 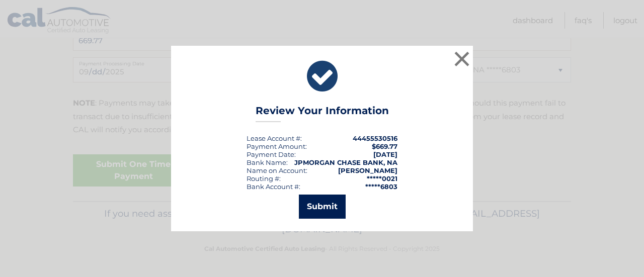 I want to click on strong: 44455530516, so click(x=375, y=138).